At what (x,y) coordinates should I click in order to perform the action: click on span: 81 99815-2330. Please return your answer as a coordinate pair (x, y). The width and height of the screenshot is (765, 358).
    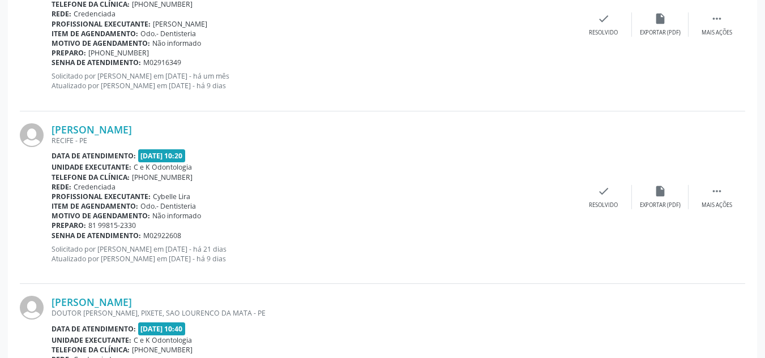
    Looking at the image, I should click on (112, 225).